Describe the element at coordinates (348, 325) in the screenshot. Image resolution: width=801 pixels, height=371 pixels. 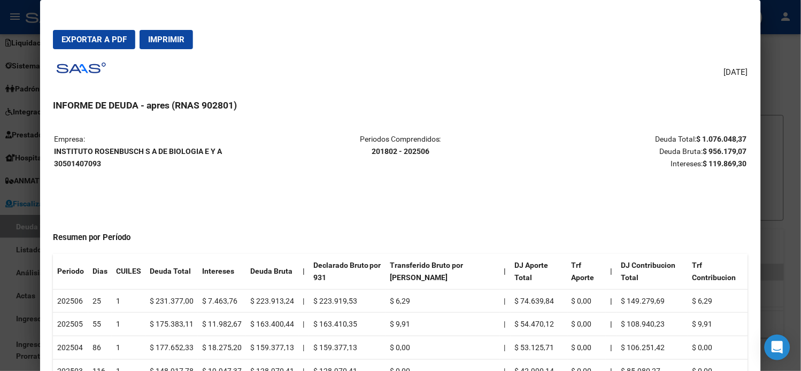
I see `td: $ 163.410,35` at that location.